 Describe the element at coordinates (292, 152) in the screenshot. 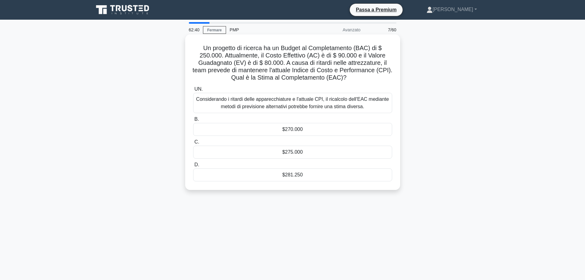

I see `font: $275.000` at that location.